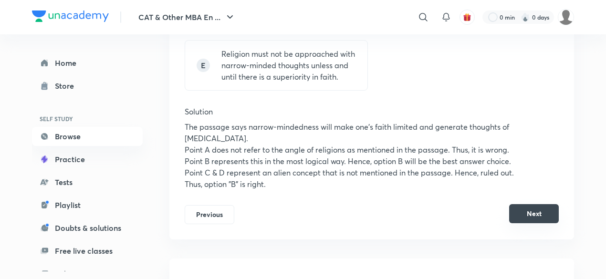  I want to click on p: Point C & D represent an alien concept that is not mentioned in the passage. Hence, ruled out., so click(372, 173).